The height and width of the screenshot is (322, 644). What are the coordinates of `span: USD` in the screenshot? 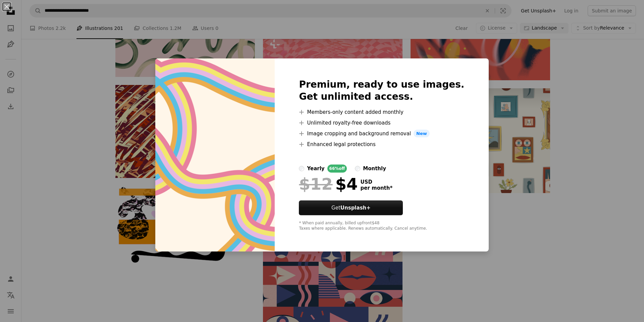 It's located at (376, 182).